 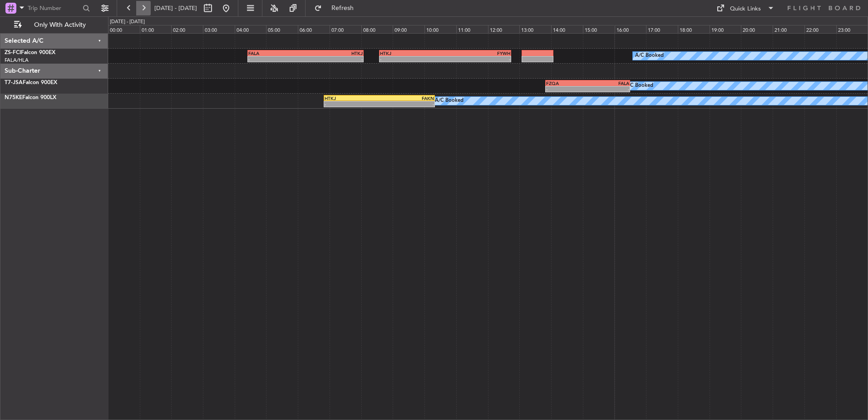 What do you see at coordinates (407, 98) in the screenshot?
I see `div: FAKN` at bounding box center [407, 98].